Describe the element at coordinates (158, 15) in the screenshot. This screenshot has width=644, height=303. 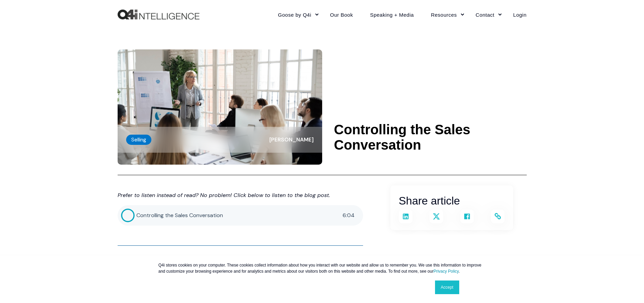
I see `img: Q4intelligence, LLC logo` at that location.